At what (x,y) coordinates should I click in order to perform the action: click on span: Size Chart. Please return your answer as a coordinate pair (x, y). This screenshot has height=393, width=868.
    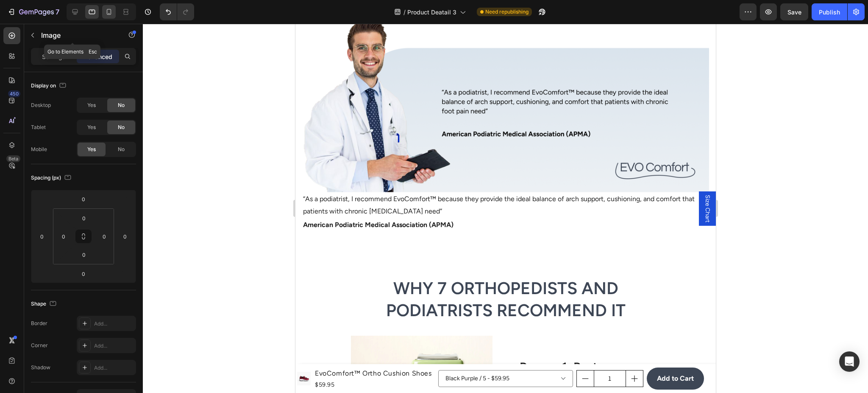
    Looking at the image, I should click on (412, 184).